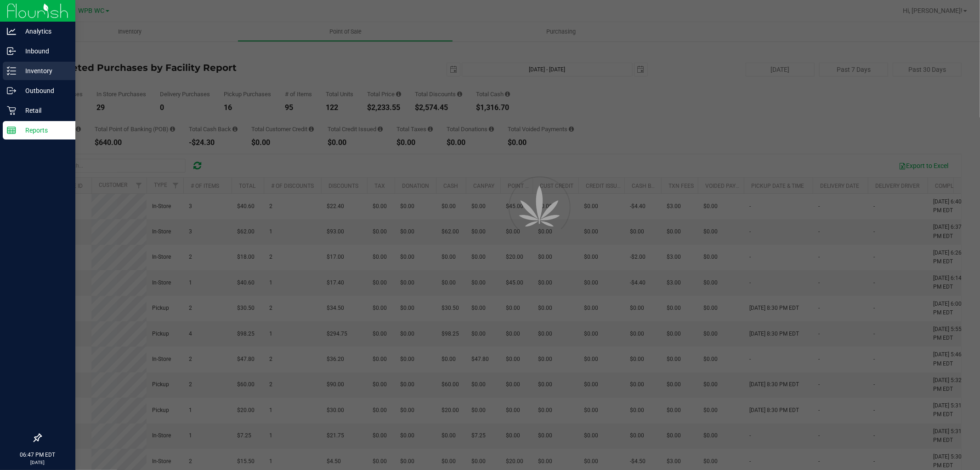 This screenshot has width=980, height=470. I want to click on inline-svg: Inventory, so click(11, 71).